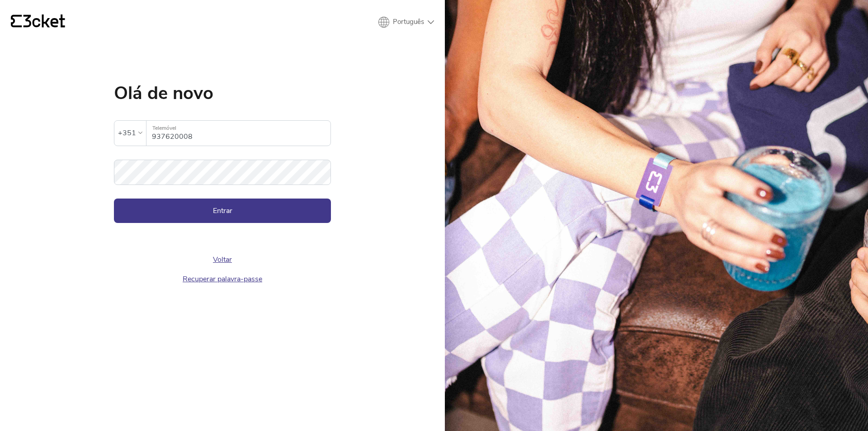  What do you see at coordinates (127, 133) in the screenshot?
I see `div: +351` at bounding box center [127, 133].